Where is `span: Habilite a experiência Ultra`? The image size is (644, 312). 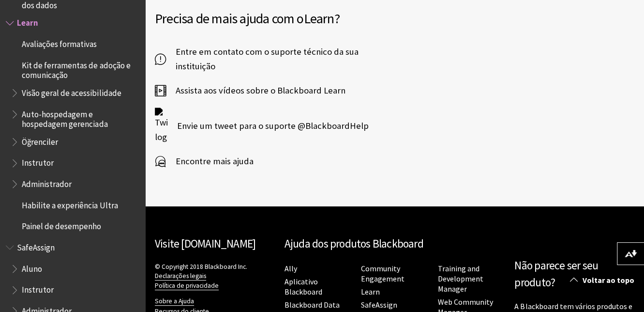
span: Habilite a experiência Ultra is located at coordinates (70, 203).